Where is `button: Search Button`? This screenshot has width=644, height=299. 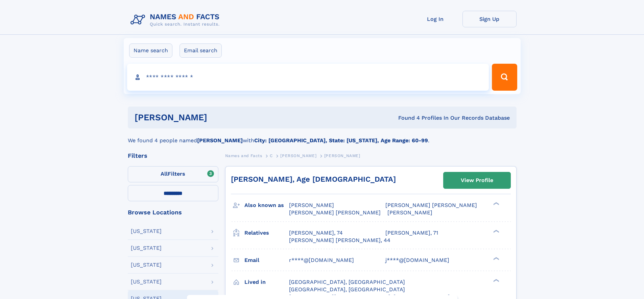 button: Search Button is located at coordinates (504, 78).